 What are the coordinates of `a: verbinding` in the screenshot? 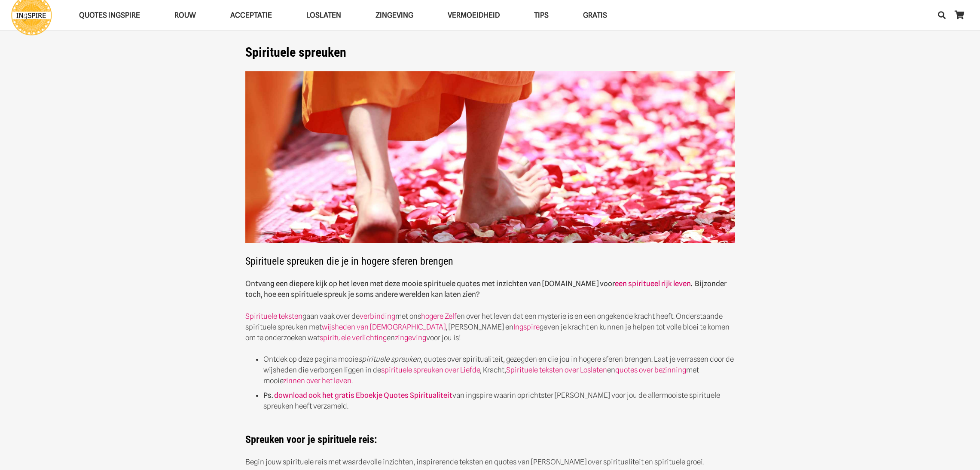 It's located at (377, 316).